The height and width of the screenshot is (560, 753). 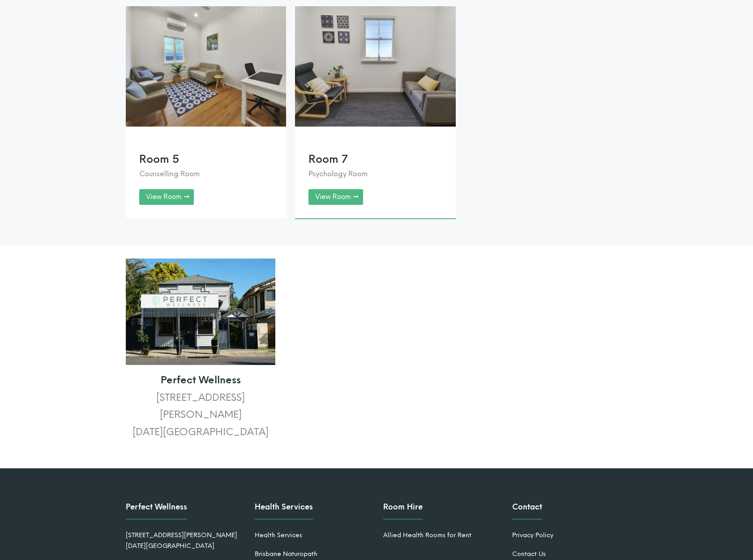 I want to click on h3: Room Hire, so click(x=403, y=511).